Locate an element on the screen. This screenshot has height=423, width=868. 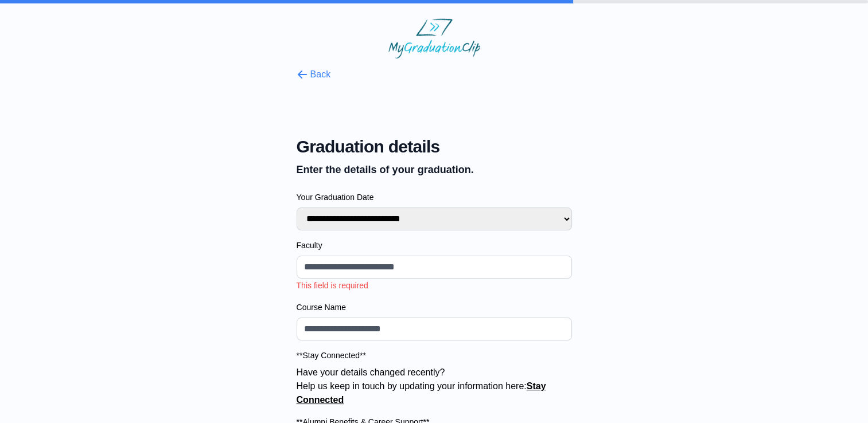
strong: Stay Connected is located at coordinates (421, 393).